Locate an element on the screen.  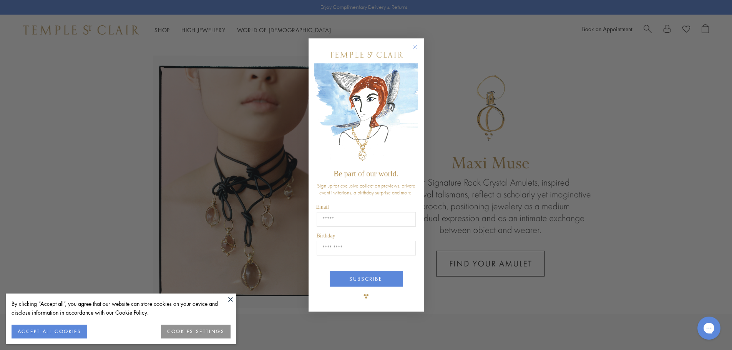
button: SUBSCRIBE is located at coordinates (366, 279).